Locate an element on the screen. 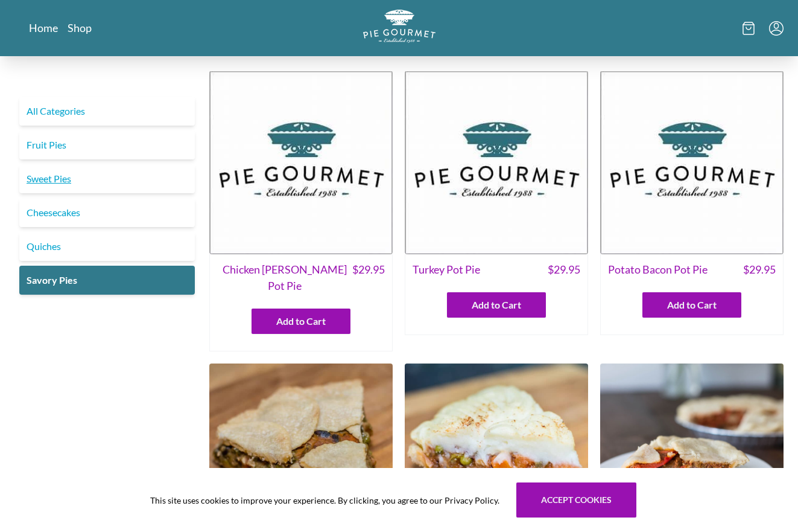 The width and height of the screenshot is (798, 532). a: Chicken Curry Pot Pie is located at coordinates (301, 163).